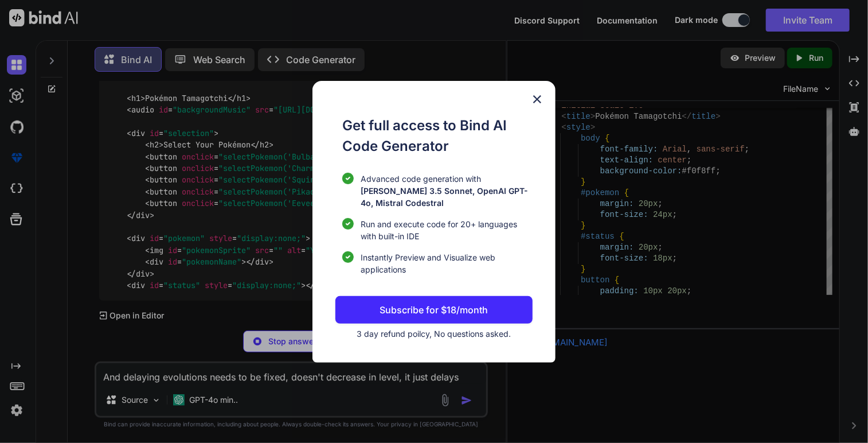 Image resolution: width=868 pixels, height=443 pixels. Describe the element at coordinates (434, 310) in the screenshot. I see `p: Subscribe for $18/month` at that location.